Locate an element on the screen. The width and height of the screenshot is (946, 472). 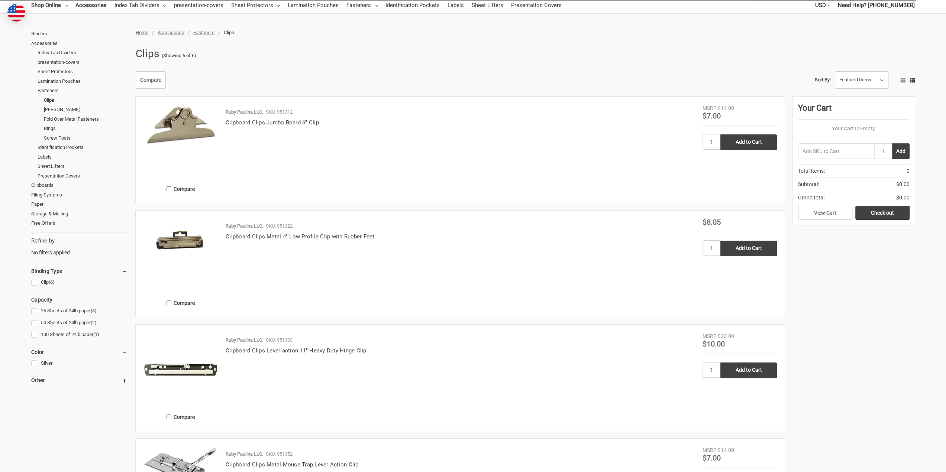
a: Identification Pockets is located at coordinates (82, 148).